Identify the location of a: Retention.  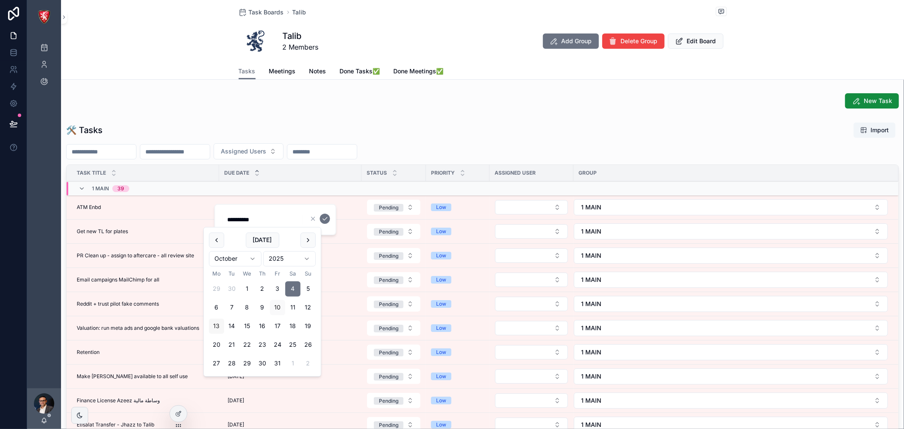
(145, 352).